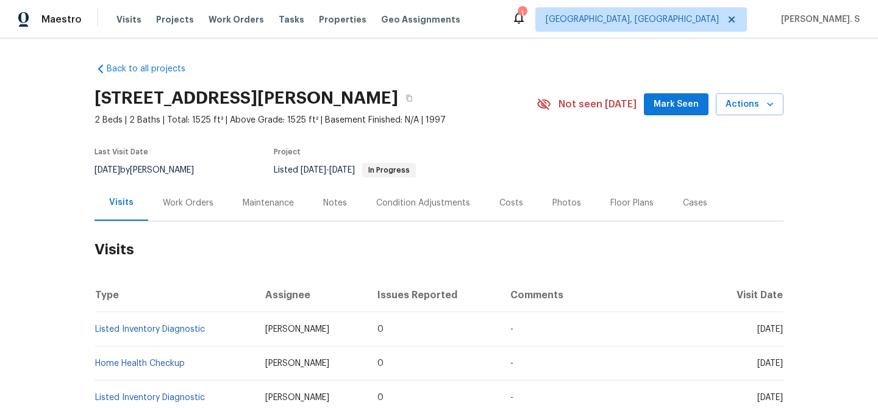 The height and width of the screenshot is (408, 878). What do you see at coordinates (343, 20) in the screenshot?
I see `span: Properties` at bounding box center [343, 20].